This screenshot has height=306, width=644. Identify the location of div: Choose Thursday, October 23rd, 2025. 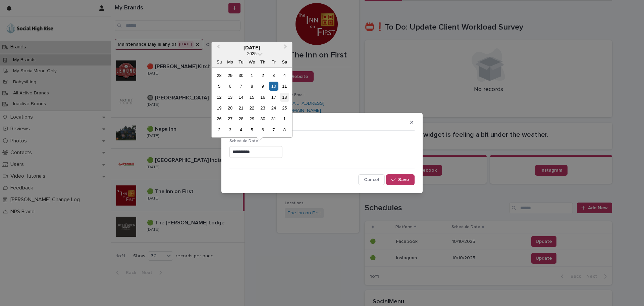
(263, 108).